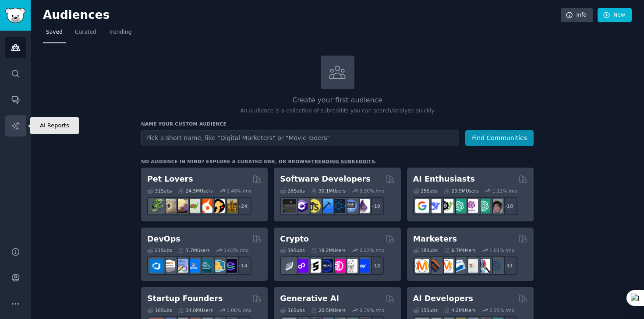 The width and height of the screenshot is (644, 319). Describe the element at coordinates (426, 310) in the screenshot. I see `div: 15 Sub s` at that location.